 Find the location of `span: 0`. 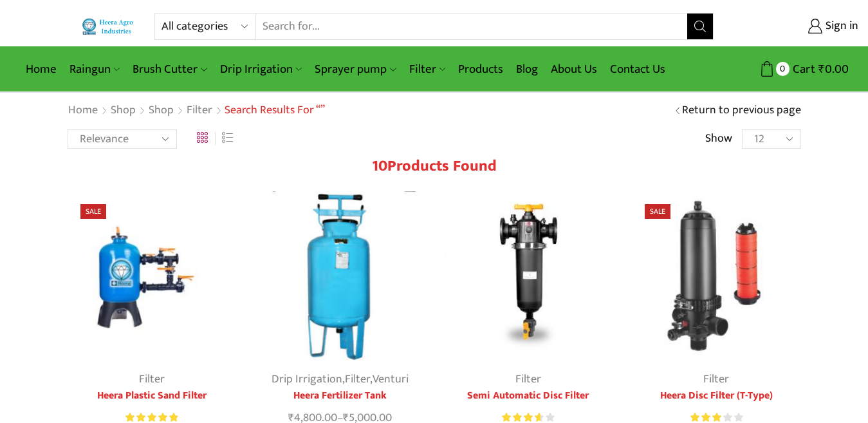

span: 0 is located at coordinates (782, 68).